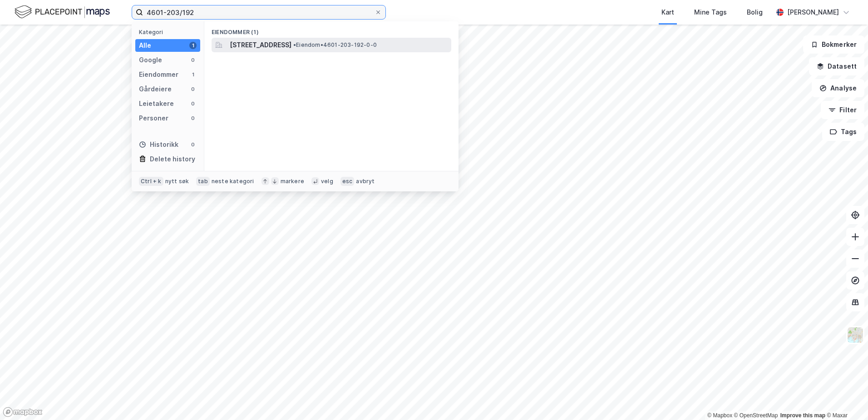 This screenshot has width=868, height=420. I want to click on div: tab, so click(203, 181).